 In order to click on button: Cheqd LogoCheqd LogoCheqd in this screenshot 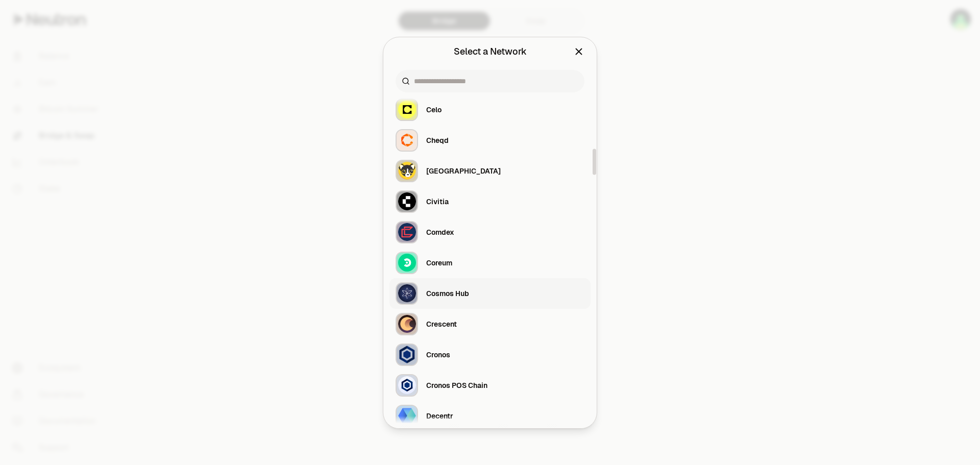, I will do `click(490, 141)`.